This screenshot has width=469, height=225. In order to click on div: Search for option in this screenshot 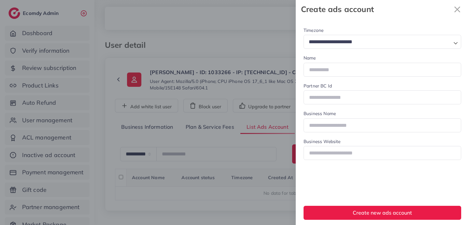, I will do `click(382, 42)`.